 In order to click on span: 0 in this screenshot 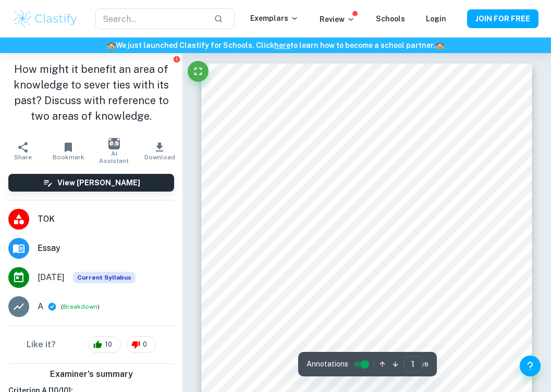, I will do `click(145, 345)`.